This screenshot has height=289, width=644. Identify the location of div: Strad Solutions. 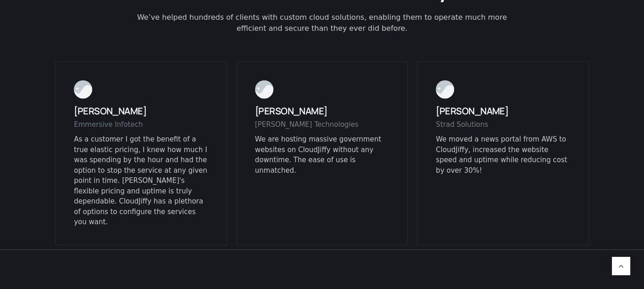
(503, 127).